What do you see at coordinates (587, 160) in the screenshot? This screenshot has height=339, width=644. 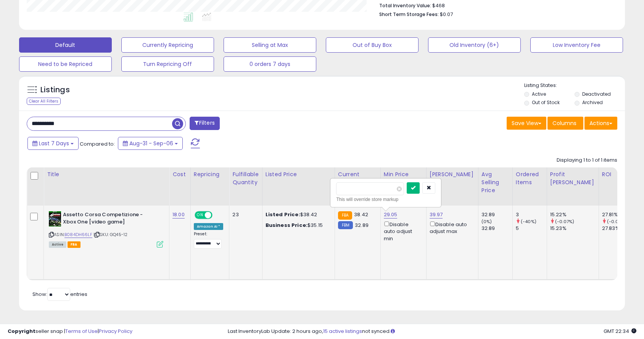 I see `div: Displaying 1 to 1 of 1 items` at bounding box center [587, 160].